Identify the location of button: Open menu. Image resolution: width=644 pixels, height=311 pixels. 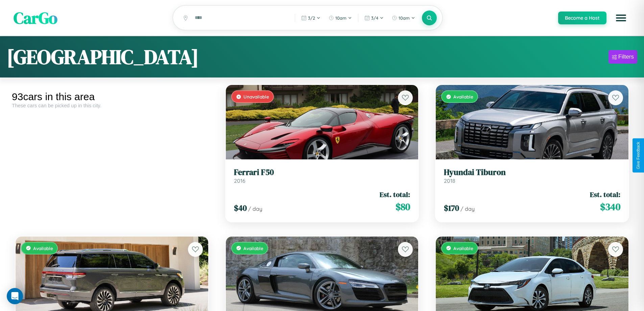
(621, 18).